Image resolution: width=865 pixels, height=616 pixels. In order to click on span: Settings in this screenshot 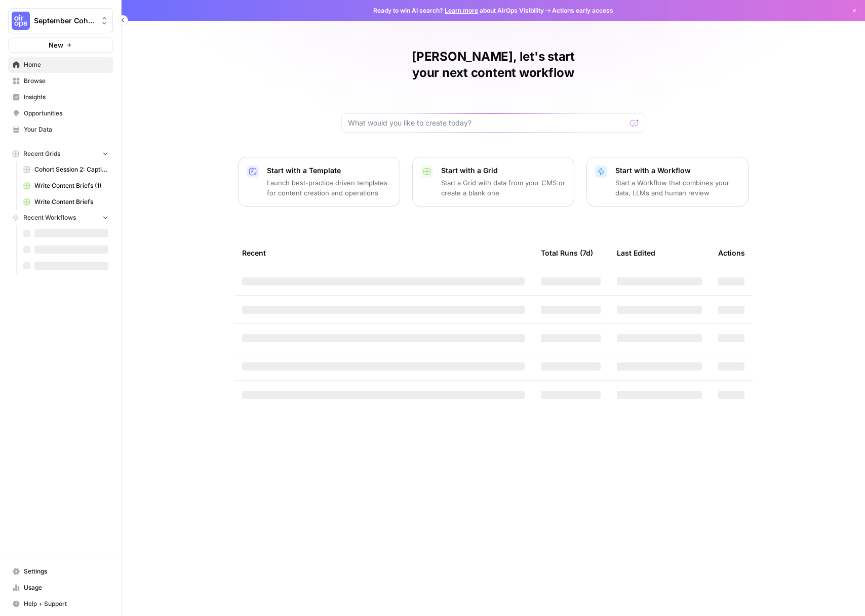, I will do `click(66, 571)`.